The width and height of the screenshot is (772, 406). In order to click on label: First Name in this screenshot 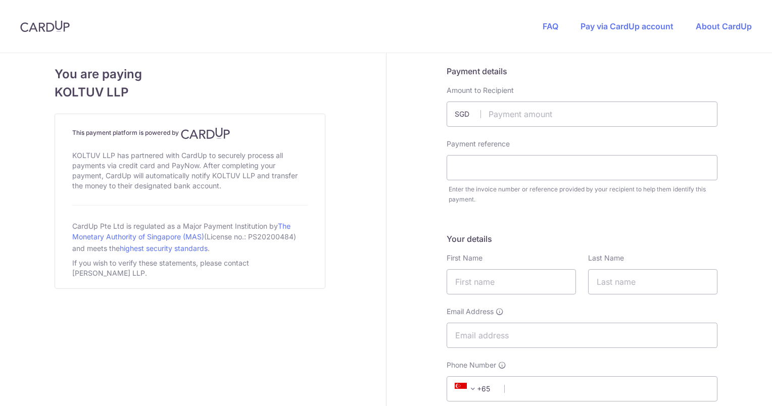, I will do `click(465, 258)`.